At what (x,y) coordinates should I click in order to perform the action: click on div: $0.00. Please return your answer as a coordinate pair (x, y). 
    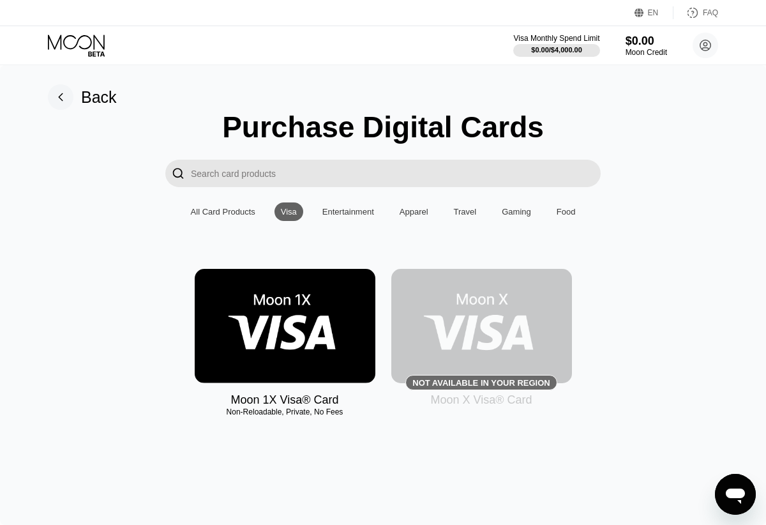
    Looking at the image, I should click on (646, 41).